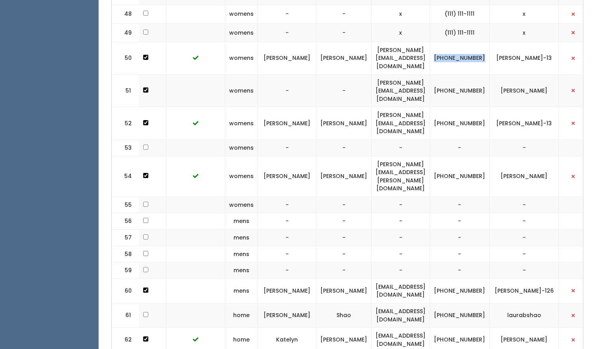 This screenshot has width=596, height=349. What do you see at coordinates (125, 315) in the screenshot?
I see `td: 61` at bounding box center [125, 315].